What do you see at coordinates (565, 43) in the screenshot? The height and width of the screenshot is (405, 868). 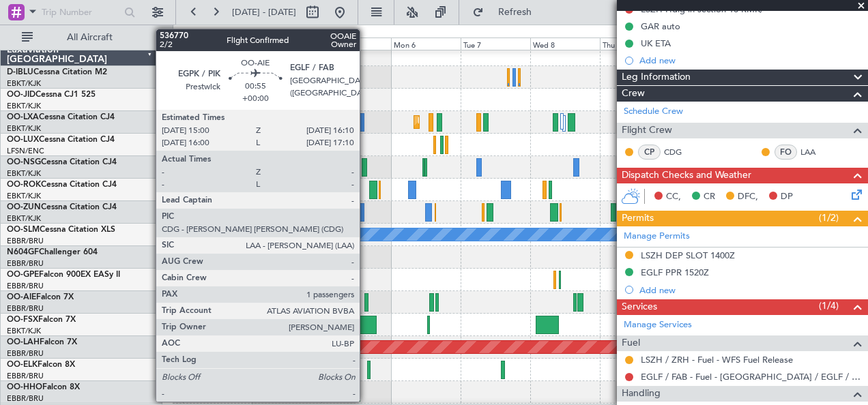 I see `div: Wed 8` at bounding box center [565, 43].